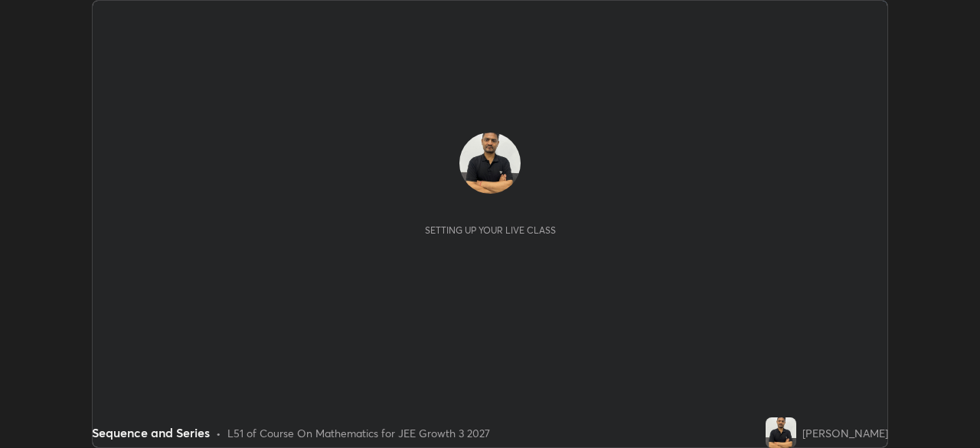  I want to click on div: Sequence and Series, so click(151, 432).